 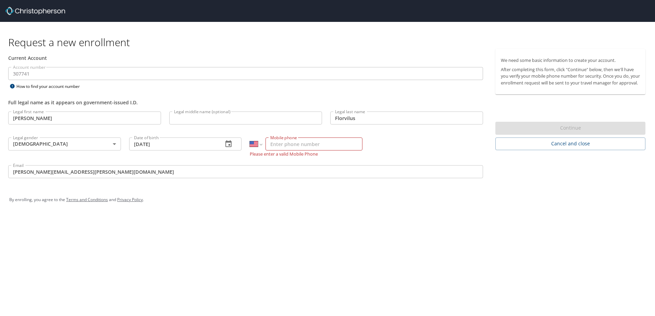 I want to click on p: After completing this form, click "Continue" below, then we'll have you verify your mobile phone ..., so click(x=570, y=76).